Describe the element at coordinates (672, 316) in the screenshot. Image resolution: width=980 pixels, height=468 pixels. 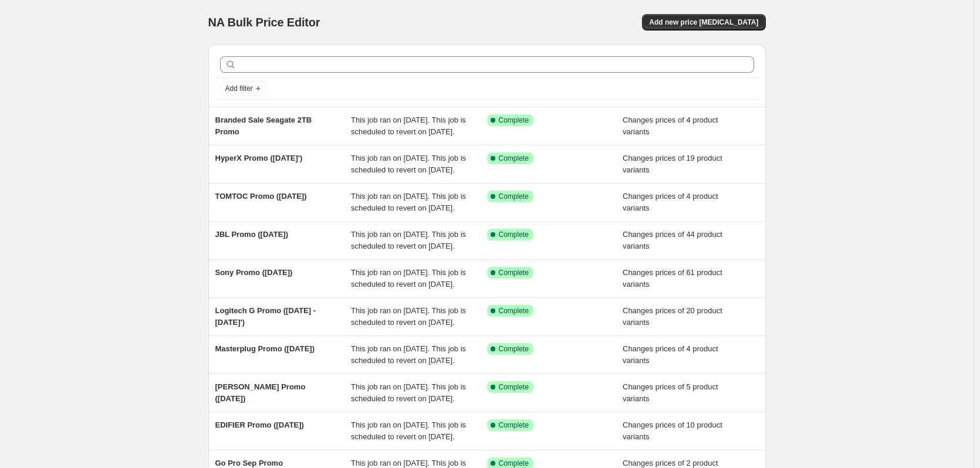
I see `span: Changes prices of 20 product variants` at that location.